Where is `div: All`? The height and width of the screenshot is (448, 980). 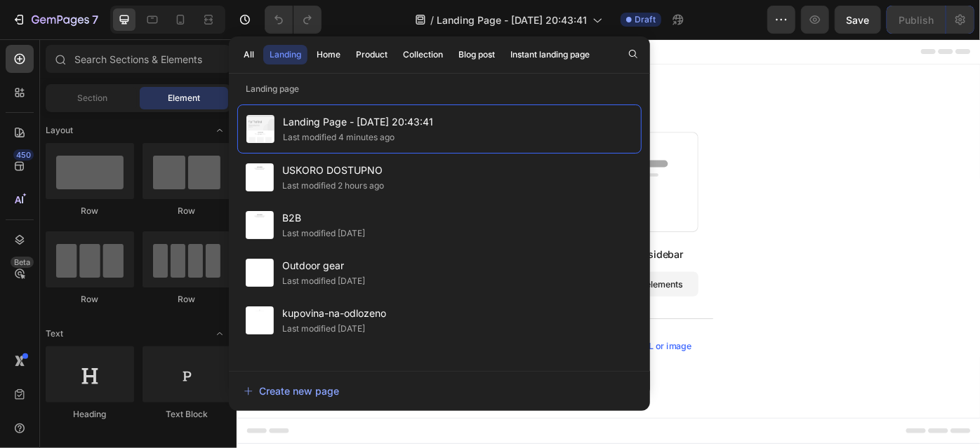 div: All is located at coordinates (249, 55).